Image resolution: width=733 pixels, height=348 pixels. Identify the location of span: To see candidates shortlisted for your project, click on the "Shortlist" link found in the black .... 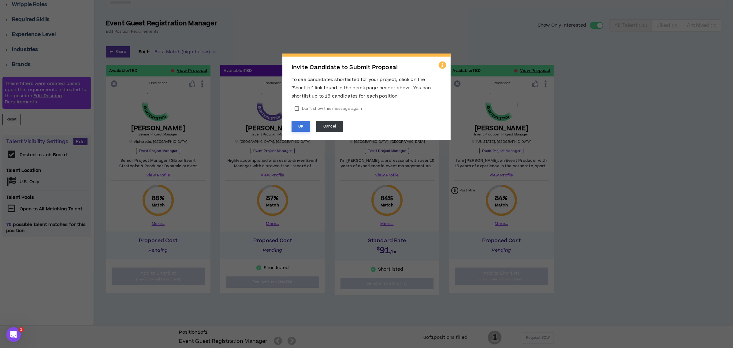
(362, 88).